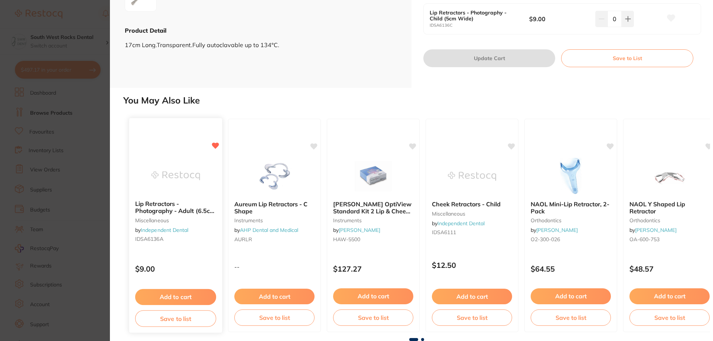  What do you see at coordinates (627, 58) in the screenshot?
I see `button: Save to List` at bounding box center [627, 58].